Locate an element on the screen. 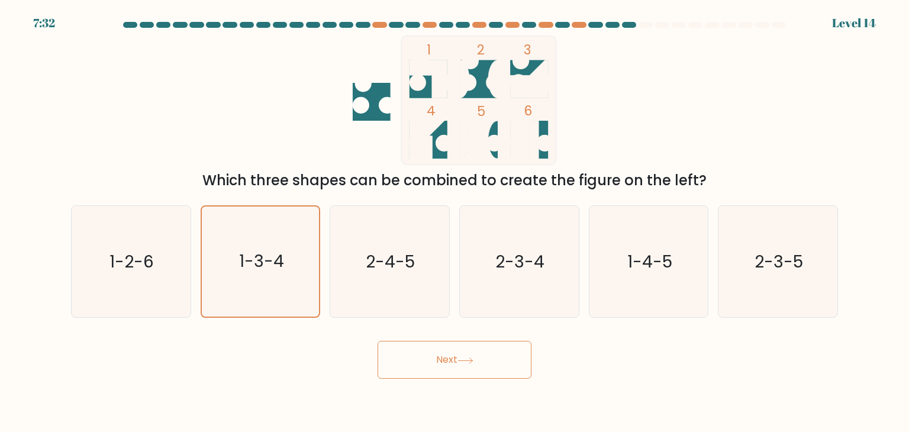 The height and width of the screenshot is (432, 909). tspan: 6 is located at coordinates (528, 111).